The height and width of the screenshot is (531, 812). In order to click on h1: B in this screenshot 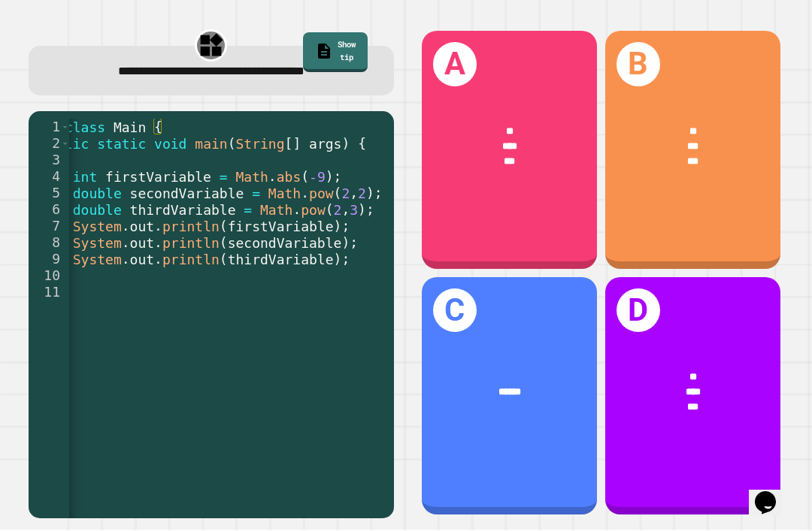, I will do `click(638, 64)`.